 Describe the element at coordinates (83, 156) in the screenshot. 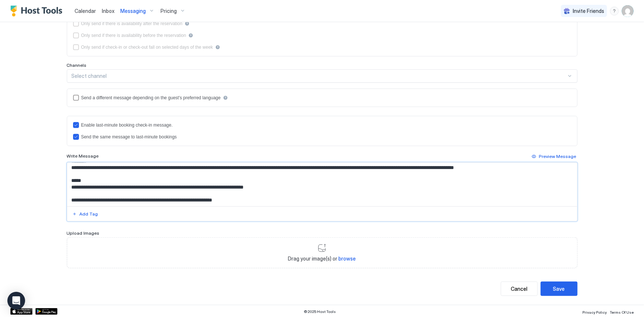

I see `span: Write Message` at that location.